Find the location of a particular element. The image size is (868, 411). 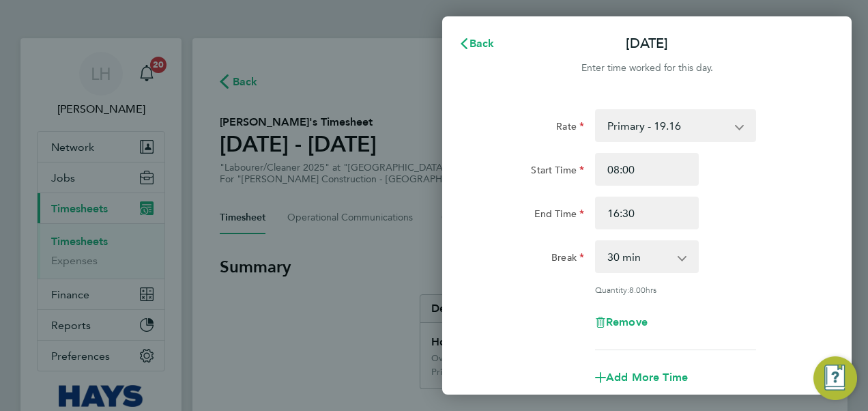

label: Rate is located at coordinates (570, 128).